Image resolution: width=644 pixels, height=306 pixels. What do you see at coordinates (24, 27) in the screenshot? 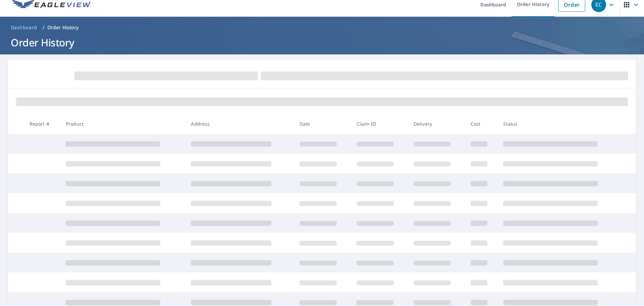
I see `a: Dashboard` at bounding box center [24, 27].